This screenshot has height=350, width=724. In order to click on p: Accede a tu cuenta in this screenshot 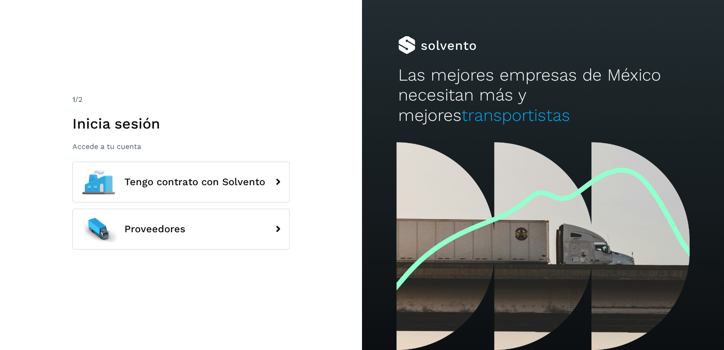, I will do `click(181, 146)`.